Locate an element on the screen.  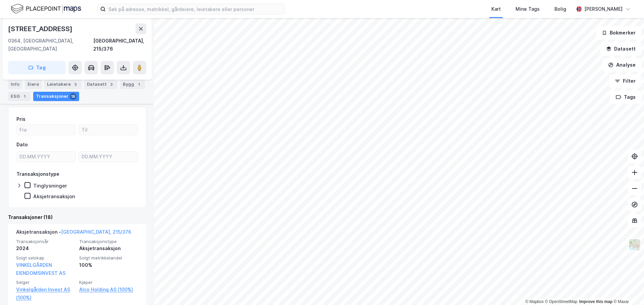
span: Transaksjonsår is located at coordinates (45, 242).